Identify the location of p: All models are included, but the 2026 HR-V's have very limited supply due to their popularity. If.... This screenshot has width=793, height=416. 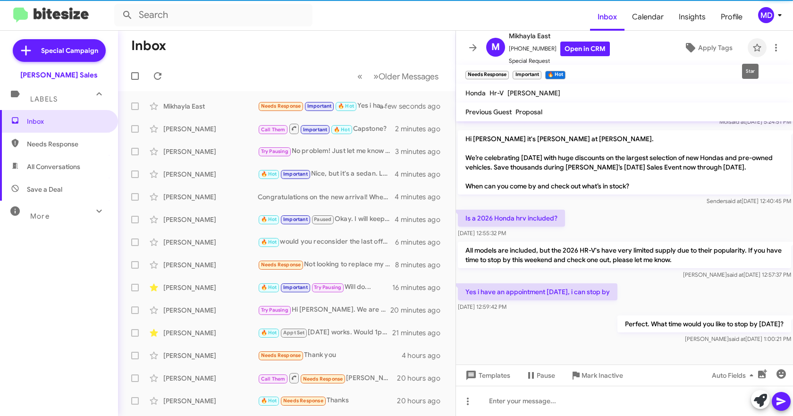
(625, 255).